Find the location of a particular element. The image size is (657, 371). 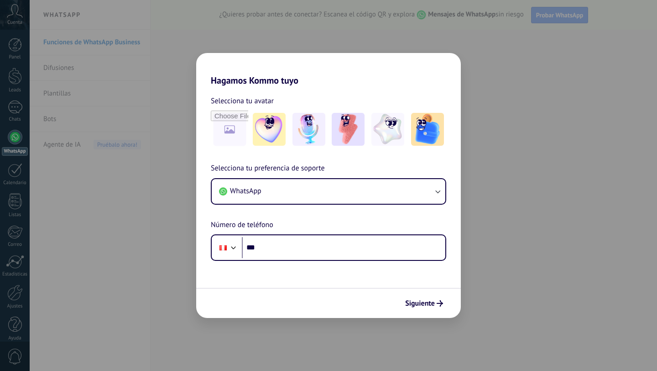

span: Número de teléfono is located at coordinates (242, 225).